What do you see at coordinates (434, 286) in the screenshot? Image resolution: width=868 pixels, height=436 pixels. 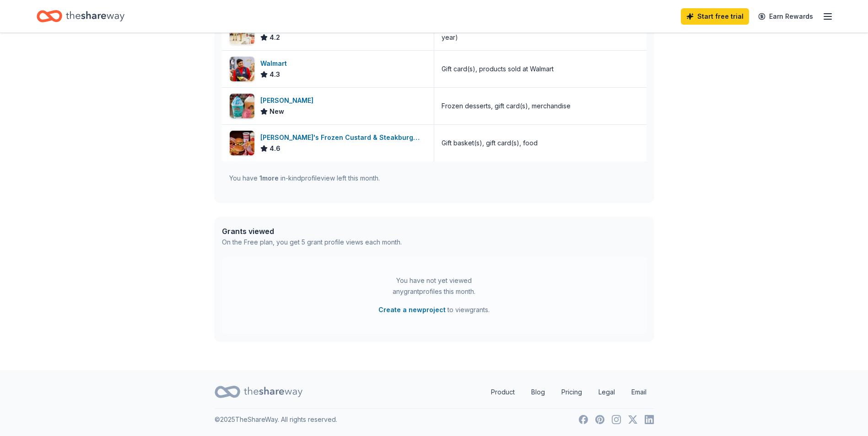 I see `div: You have not yet viewed any grant profiles this month.` at bounding box center [434, 286].